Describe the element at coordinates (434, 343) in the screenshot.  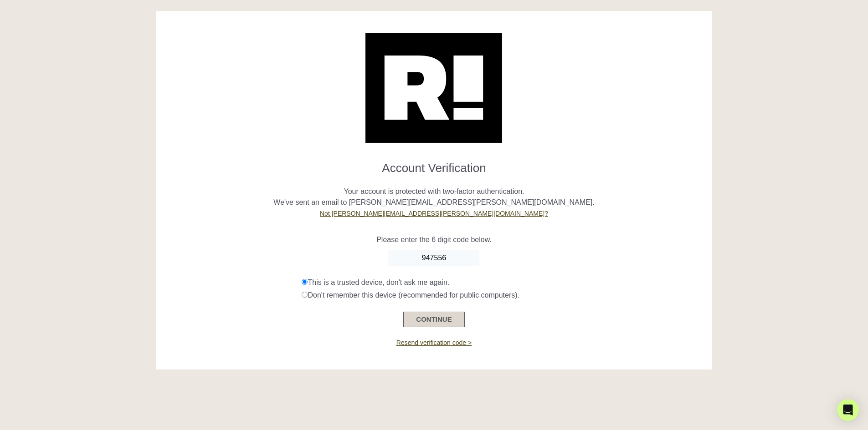
I see `a: Resend verification code >` at that location.